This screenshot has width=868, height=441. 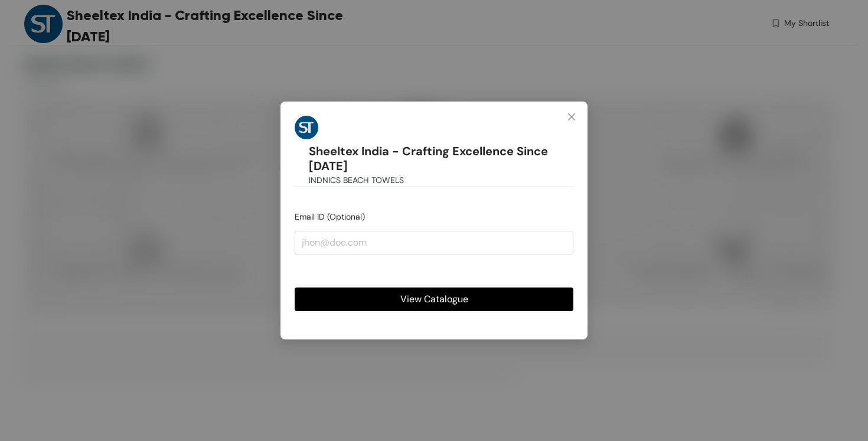 I want to click on button: View Catalogue, so click(x=434, y=299).